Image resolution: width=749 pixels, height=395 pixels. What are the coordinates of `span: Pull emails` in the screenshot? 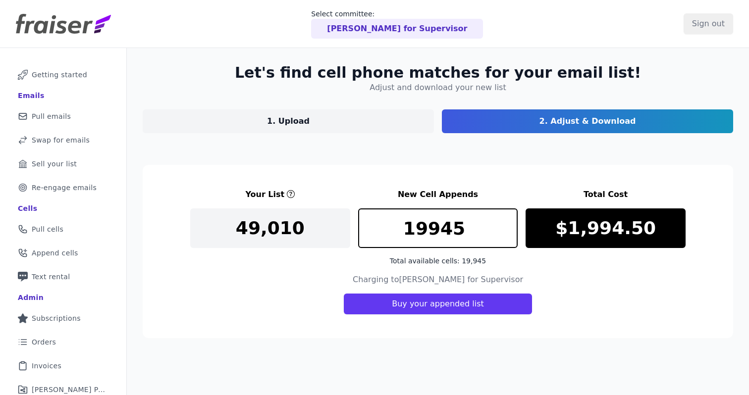 It's located at (51, 116).